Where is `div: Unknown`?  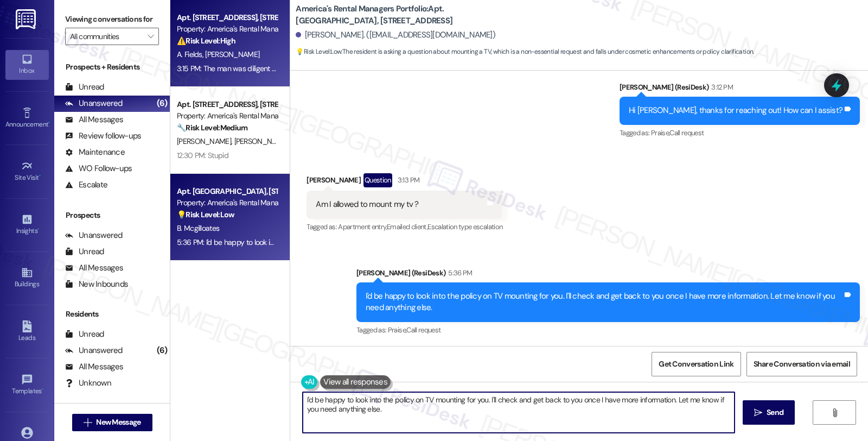
div: Unknown is located at coordinates (88, 382).